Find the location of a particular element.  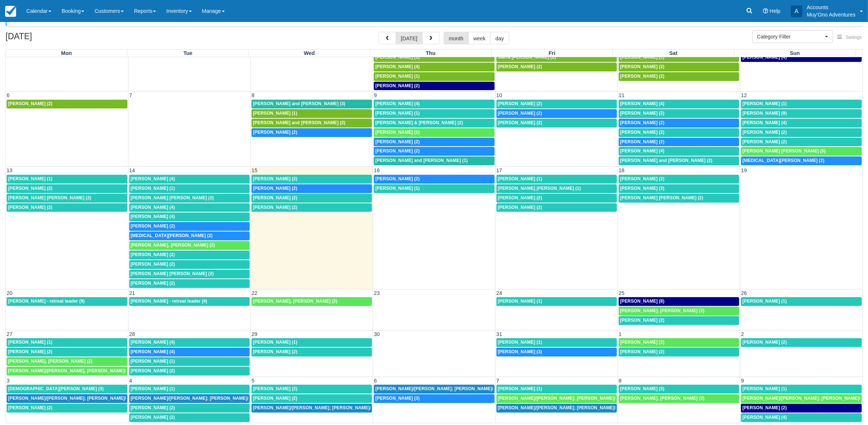

span: 14 is located at coordinates (132, 170).